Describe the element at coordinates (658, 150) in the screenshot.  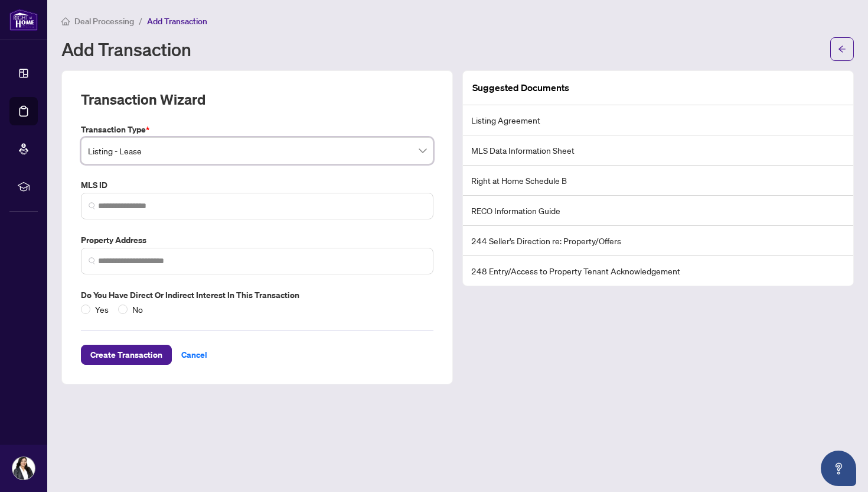
I see `li: MLS Data Information Sheet` at that location.